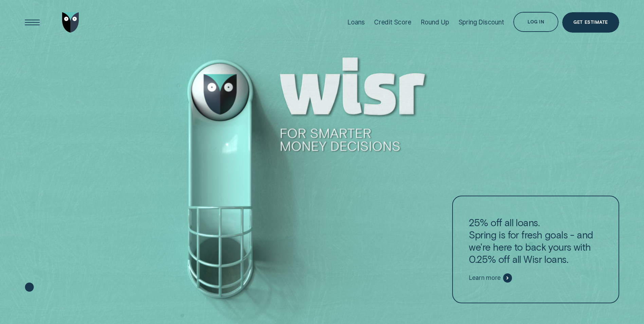  Describe the element at coordinates (32, 23) in the screenshot. I see `button: Open Menu` at that location.